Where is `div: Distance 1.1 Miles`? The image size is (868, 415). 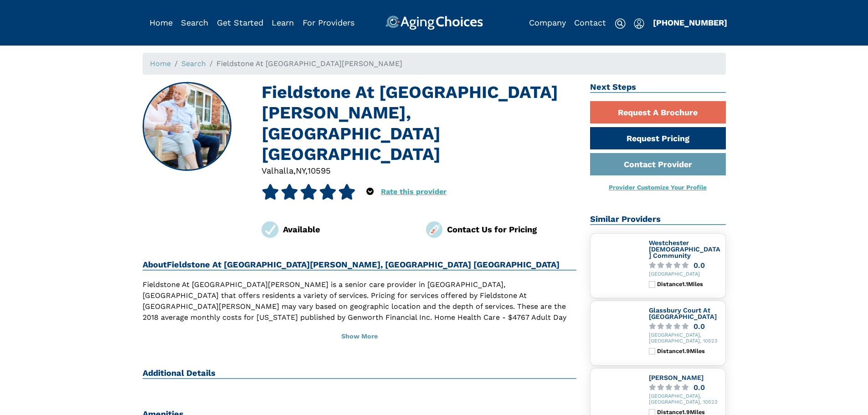 div: Distance 1.1 Miles is located at coordinates (689, 284).